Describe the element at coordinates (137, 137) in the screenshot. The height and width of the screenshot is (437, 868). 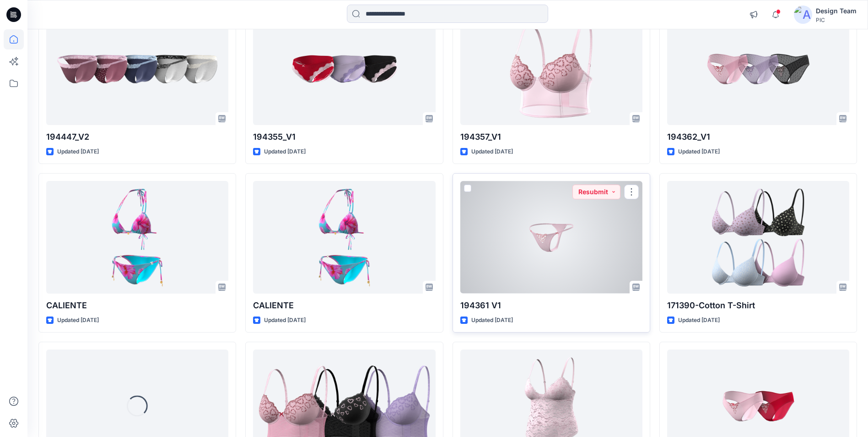
I see `p: 194447_V2` at that location.